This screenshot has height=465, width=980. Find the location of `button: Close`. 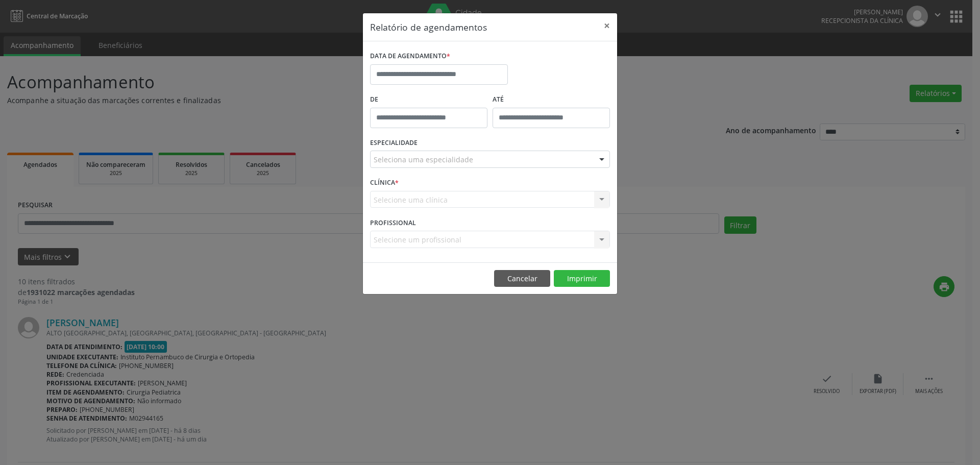

button: Close is located at coordinates (607, 26).